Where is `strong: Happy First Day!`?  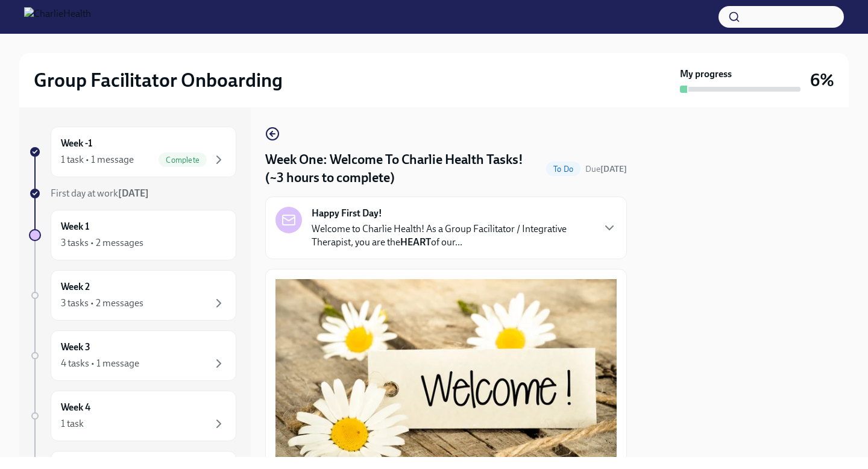
strong: Happy First Day! is located at coordinates (346, 214).